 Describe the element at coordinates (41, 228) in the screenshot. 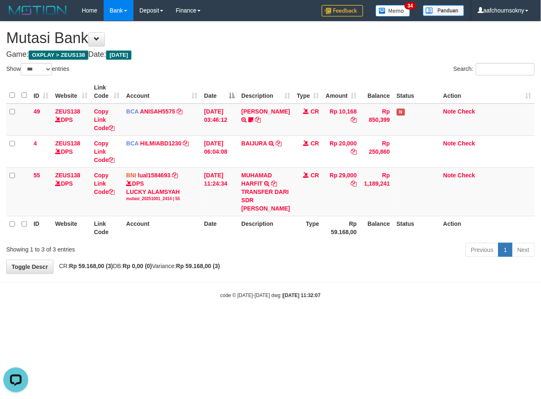

I see `th: ID` at that location.